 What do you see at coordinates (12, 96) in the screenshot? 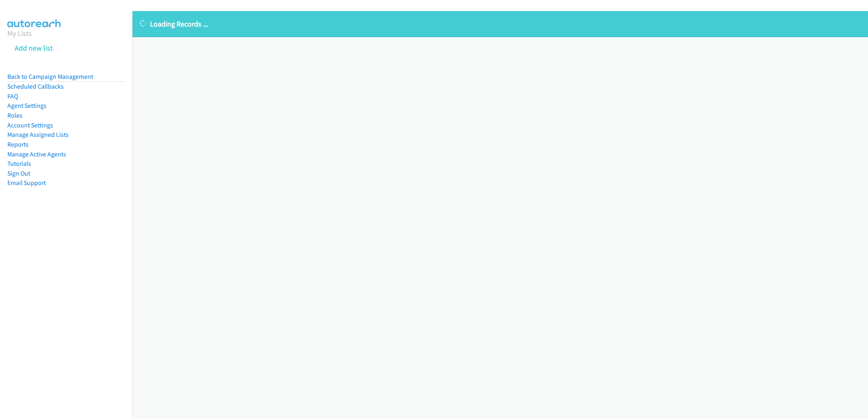
I see `a: FAQ` at bounding box center [12, 96].